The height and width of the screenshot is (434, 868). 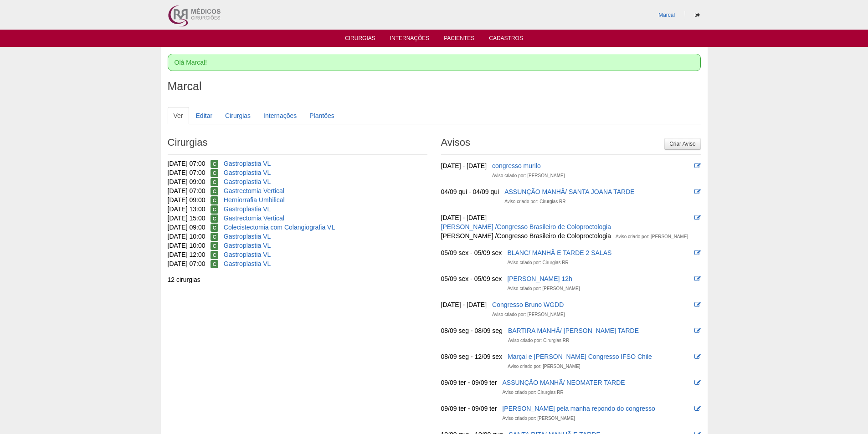 I want to click on a: Congresso Bruno WGDD, so click(x=528, y=305).